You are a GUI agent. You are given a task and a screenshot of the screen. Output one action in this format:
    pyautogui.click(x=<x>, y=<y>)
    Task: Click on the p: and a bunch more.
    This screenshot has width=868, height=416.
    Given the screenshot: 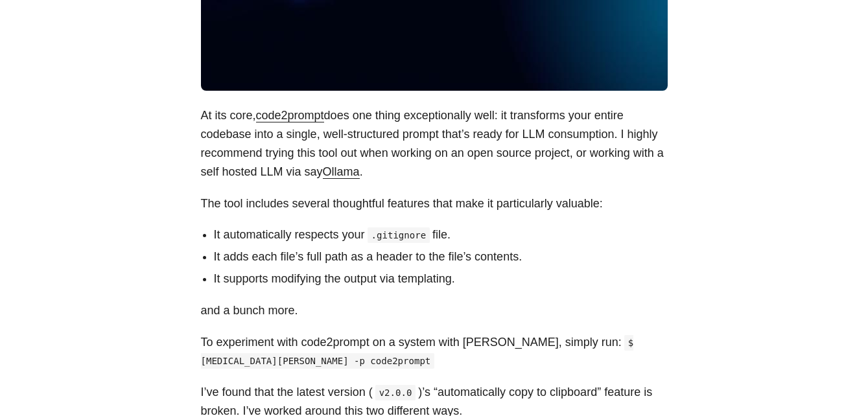 What is the action you would take?
    pyautogui.click(x=435, y=311)
    